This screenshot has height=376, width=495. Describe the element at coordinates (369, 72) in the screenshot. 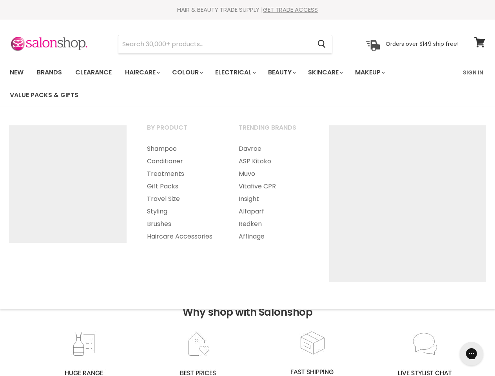

I see `a: Makeup` at that location.